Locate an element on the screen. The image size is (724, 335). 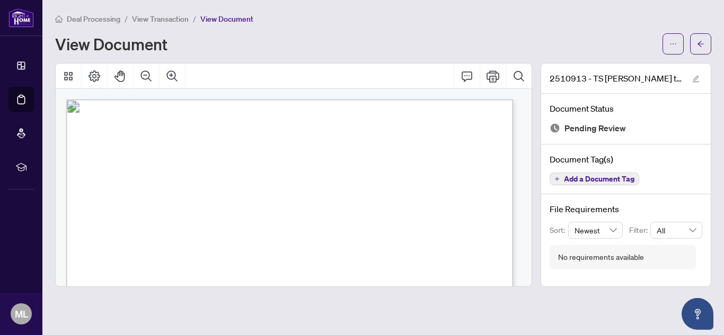
span: plus is located at coordinates (557, 179).